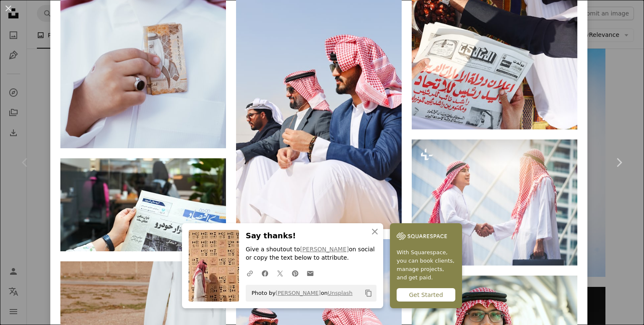  What do you see at coordinates (426, 265) in the screenshot?
I see `span: With Squarespace, you can book clients, manage projects, and get paid.` at bounding box center [426, 265].